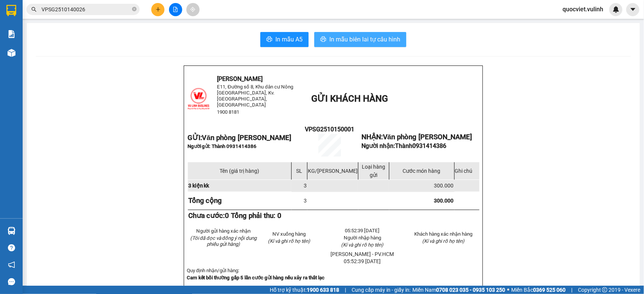  What do you see at coordinates (223, 231) in the screenshot?
I see `span: Người gửi hàng xác nhận` at bounding box center [223, 231].